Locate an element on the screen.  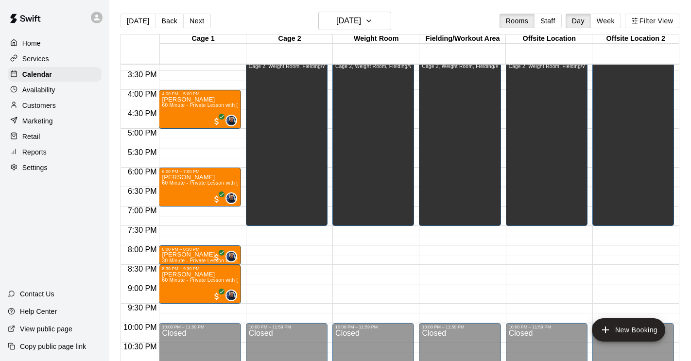
div: Availability is located at coordinates (54, 90).